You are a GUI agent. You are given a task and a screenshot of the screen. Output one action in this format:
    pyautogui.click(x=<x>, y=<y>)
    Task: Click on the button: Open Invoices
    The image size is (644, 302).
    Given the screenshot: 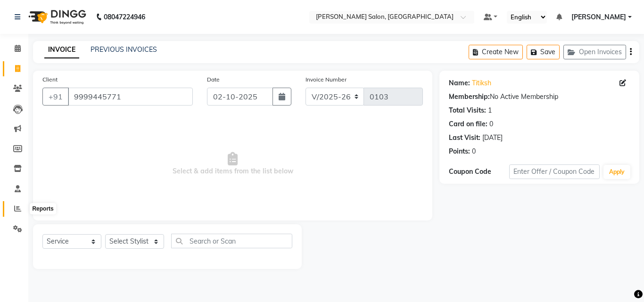 What is the action you would take?
    pyautogui.click(x=594, y=52)
    